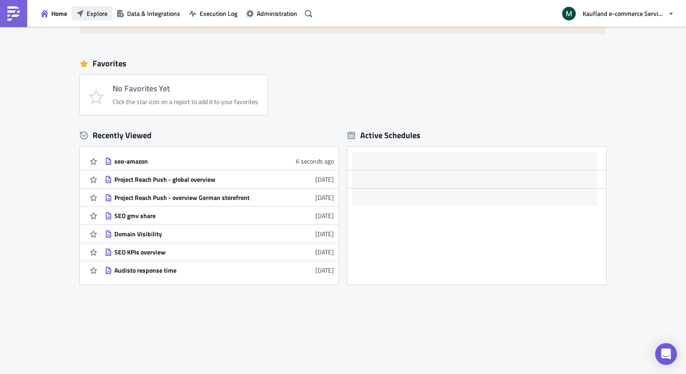  Describe the element at coordinates (315, 161) in the screenshot. I see `time: 2025-08-12T12:42:16Z` at that location.